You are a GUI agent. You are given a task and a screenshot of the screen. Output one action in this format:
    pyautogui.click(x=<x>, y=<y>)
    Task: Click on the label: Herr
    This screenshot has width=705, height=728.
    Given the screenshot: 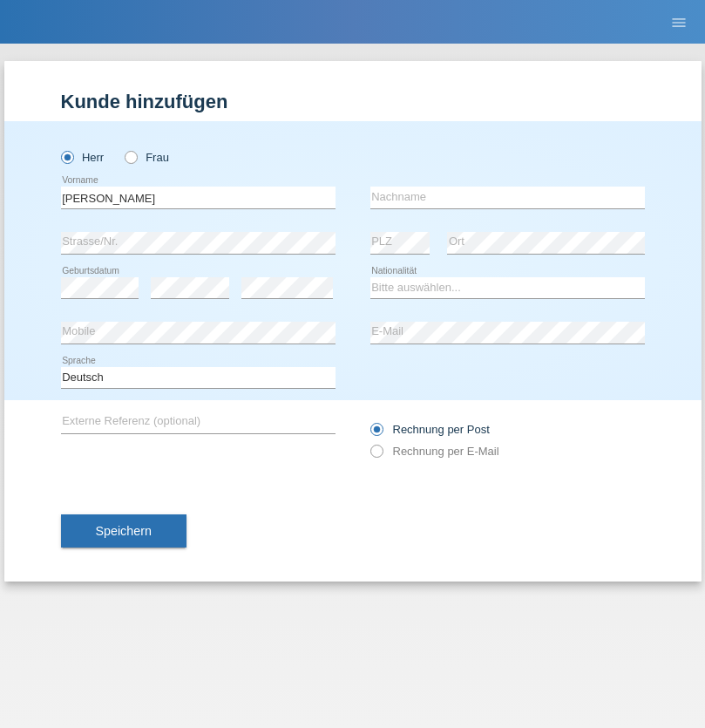 What is the action you would take?
    pyautogui.click(x=82, y=157)
    